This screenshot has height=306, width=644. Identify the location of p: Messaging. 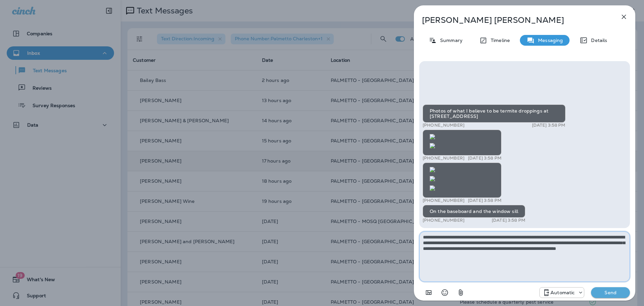
(549, 40).